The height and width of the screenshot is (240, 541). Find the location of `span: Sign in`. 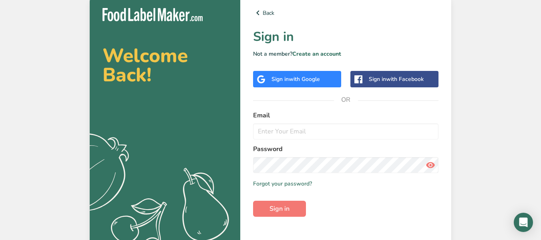

span: Sign in is located at coordinates (279, 208).